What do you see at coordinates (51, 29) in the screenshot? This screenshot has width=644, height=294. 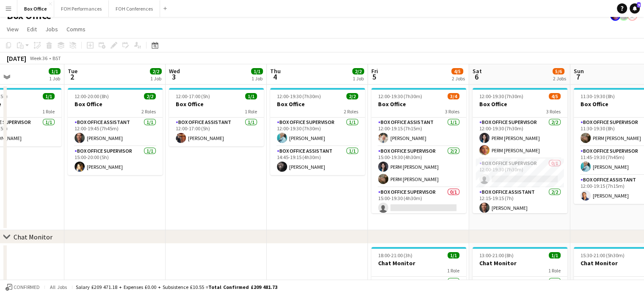 I see `a: Jobs` at bounding box center [51, 29].